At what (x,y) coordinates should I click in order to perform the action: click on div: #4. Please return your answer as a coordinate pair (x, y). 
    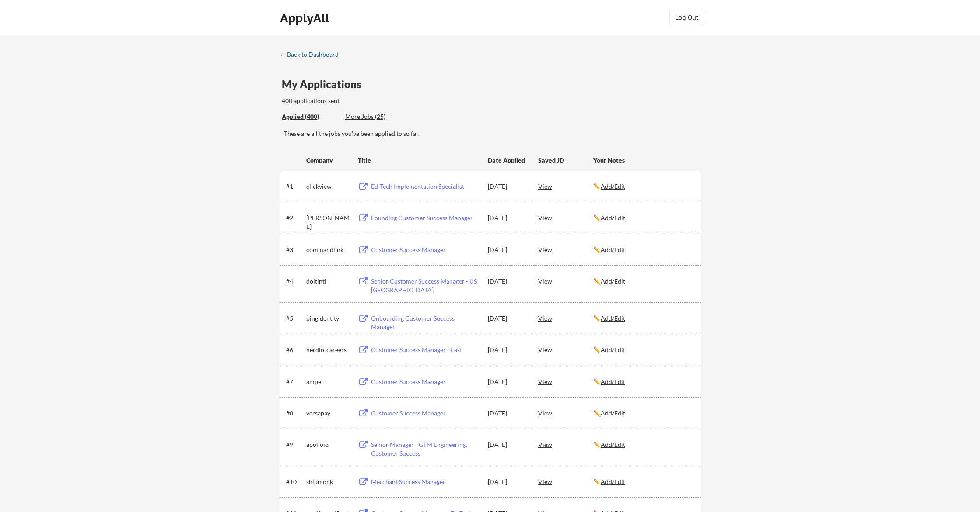
    Looking at the image, I should click on (294, 282).